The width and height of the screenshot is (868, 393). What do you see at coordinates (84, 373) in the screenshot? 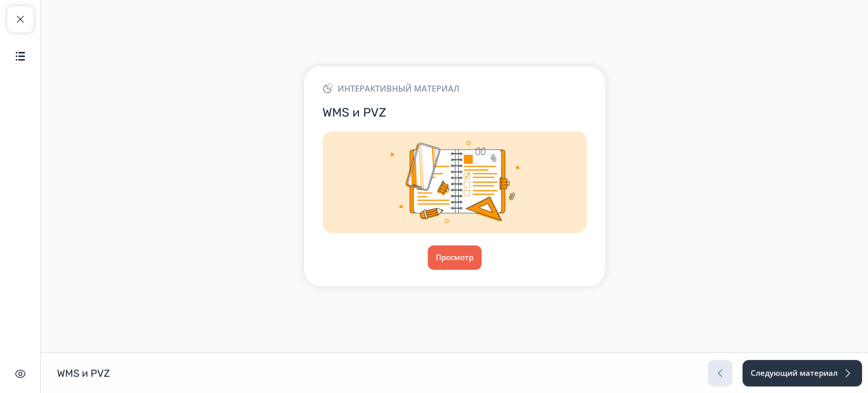
I see `h1: WMS и PVZ` at bounding box center [84, 373].